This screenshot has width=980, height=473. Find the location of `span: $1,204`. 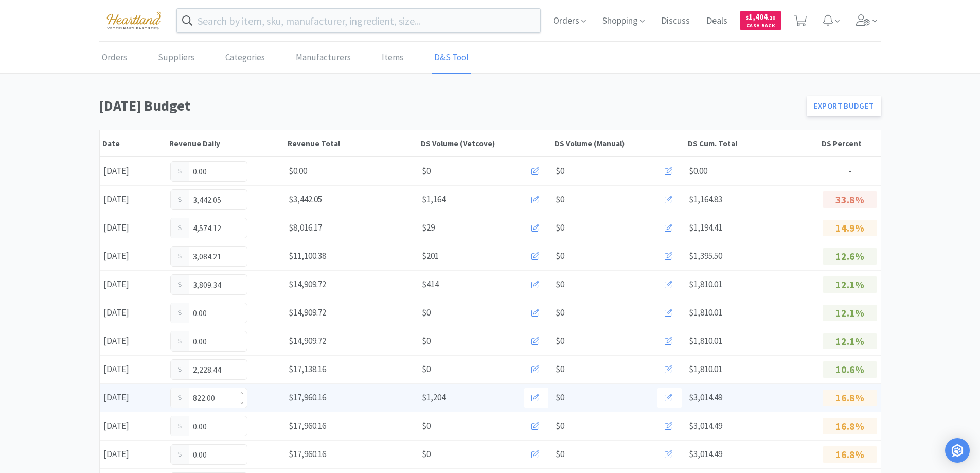

span: $1,204 is located at coordinates (434, 397).